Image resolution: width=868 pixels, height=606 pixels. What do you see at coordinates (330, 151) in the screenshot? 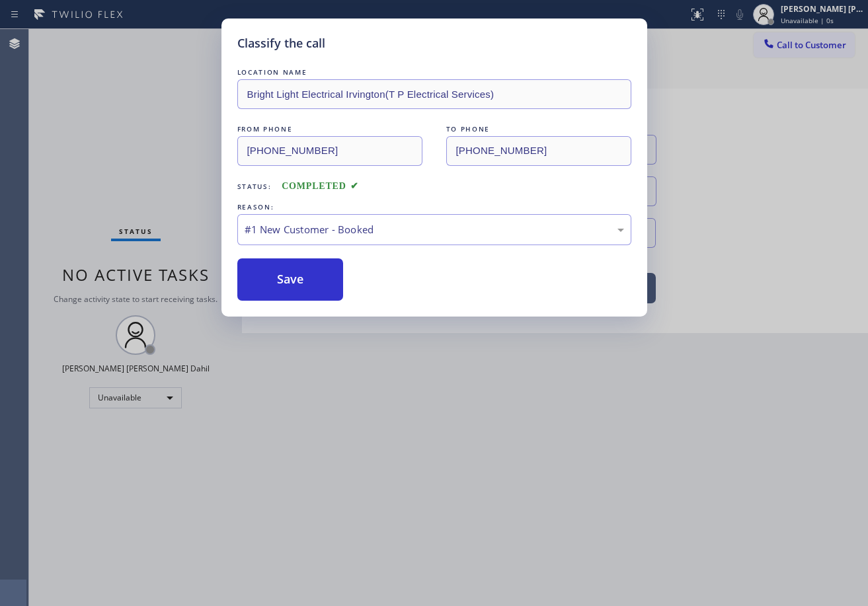
I see `input: From phone` at bounding box center [330, 151].